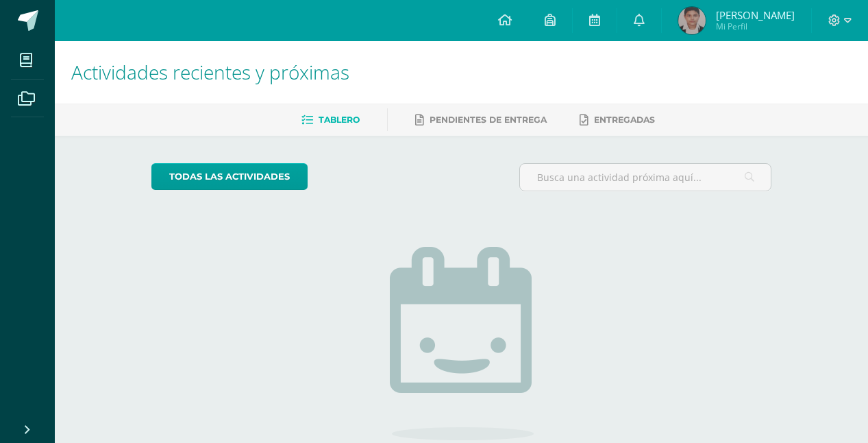 This screenshot has height=443, width=868. What do you see at coordinates (692, 20) in the screenshot?
I see `img: 7a069efb9e25c0888c78f72e6b421962.png` at bounding box center [692, 20].